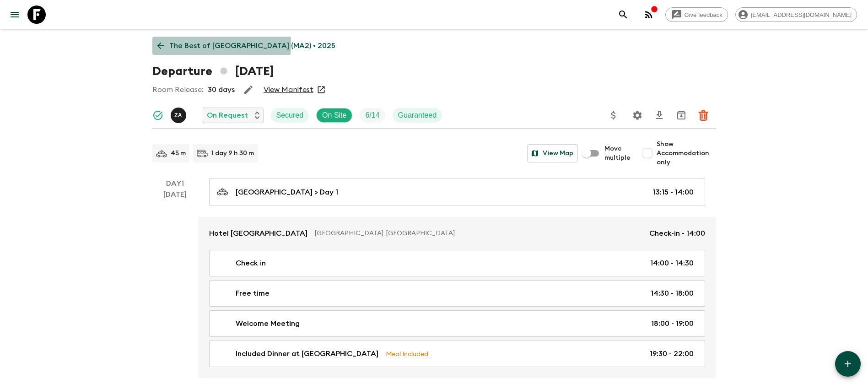  What do you see at coordinates (290, 116) in the screenshot?
I see `p: Secured` at bounding box center [290, 116].